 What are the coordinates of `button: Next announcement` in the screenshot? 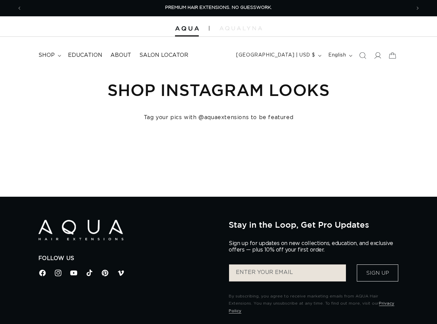 It's located at (418, 8).